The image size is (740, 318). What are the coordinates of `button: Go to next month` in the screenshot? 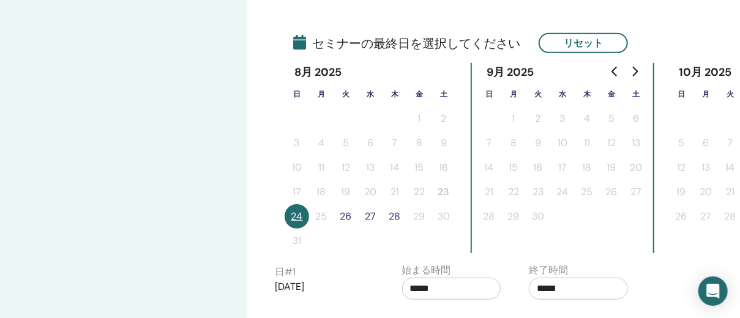 It's located at (635, 72).